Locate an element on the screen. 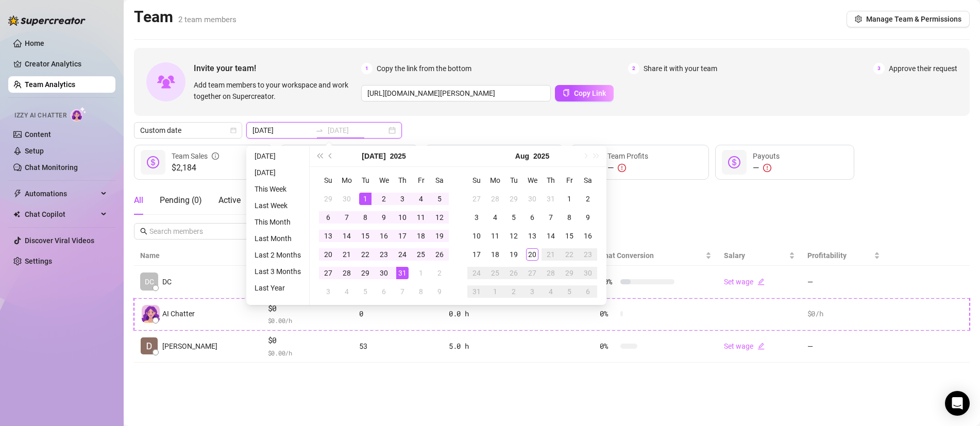  li: Last 2 Months is located at coordinates (278, 255).